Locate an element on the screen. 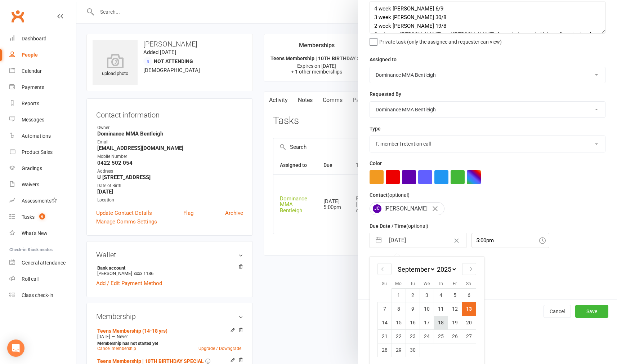  div: Calendar is located at coordinates (31, 71).